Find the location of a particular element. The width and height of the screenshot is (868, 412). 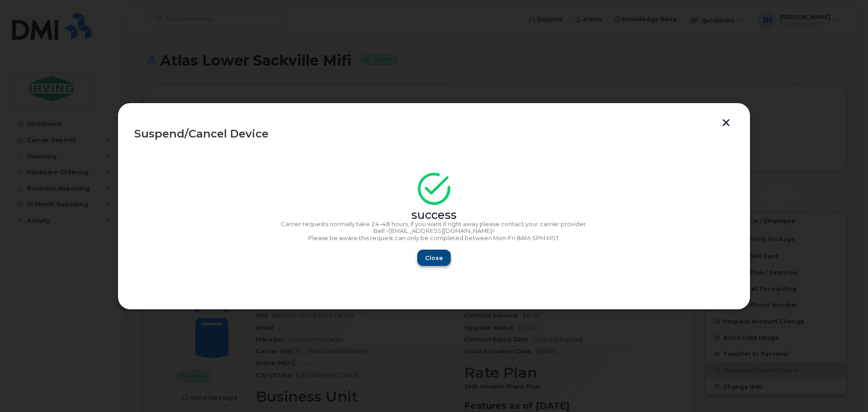

div: success is located at coordinates (434, 215).